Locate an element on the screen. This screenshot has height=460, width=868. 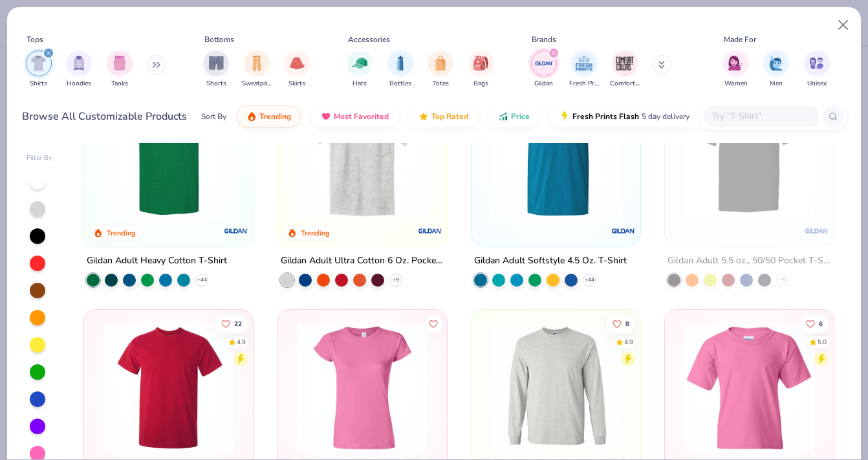
button: Price is located at coordinates (514, 116).